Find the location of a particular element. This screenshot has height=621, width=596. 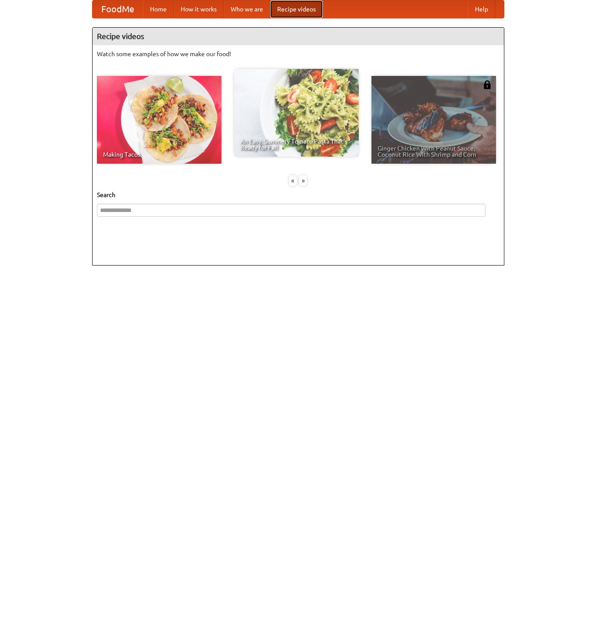

span: Making Tacos is located at coordinates (159, 154).